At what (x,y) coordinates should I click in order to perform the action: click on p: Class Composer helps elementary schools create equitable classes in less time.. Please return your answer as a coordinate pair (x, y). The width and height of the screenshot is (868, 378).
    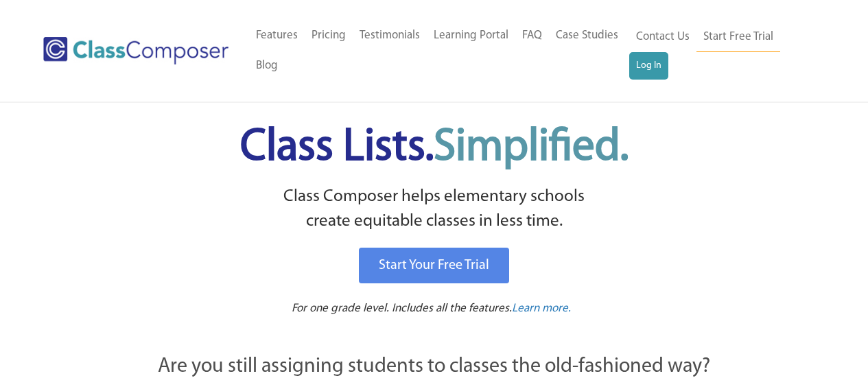
    Looking at the image, I should click on (434, 209).